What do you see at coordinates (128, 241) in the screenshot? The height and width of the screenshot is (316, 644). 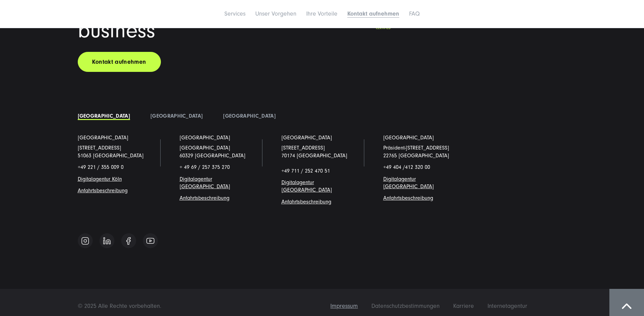 I see `img: Follow us on Facebook` at bounding box center [128, 241].